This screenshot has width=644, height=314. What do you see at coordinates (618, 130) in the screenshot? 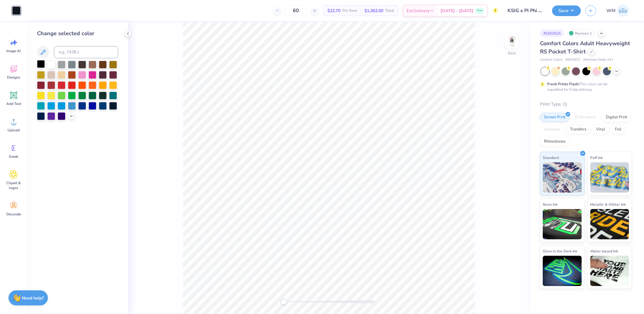
I see `div: Foil` at bounding box center [618, 130].